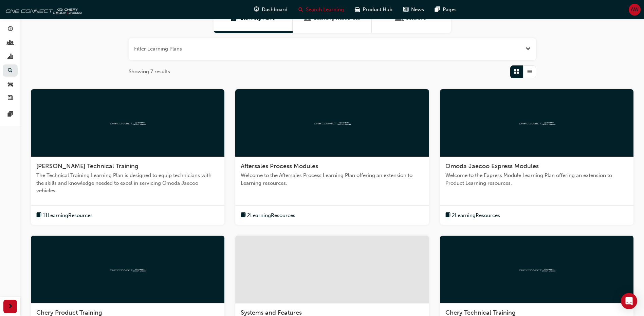 The image size is (644, 316). What do you see at coordinates (377, 10) in the screenshot?
I see `span: Product Hub` at bounding box center [377, 10].